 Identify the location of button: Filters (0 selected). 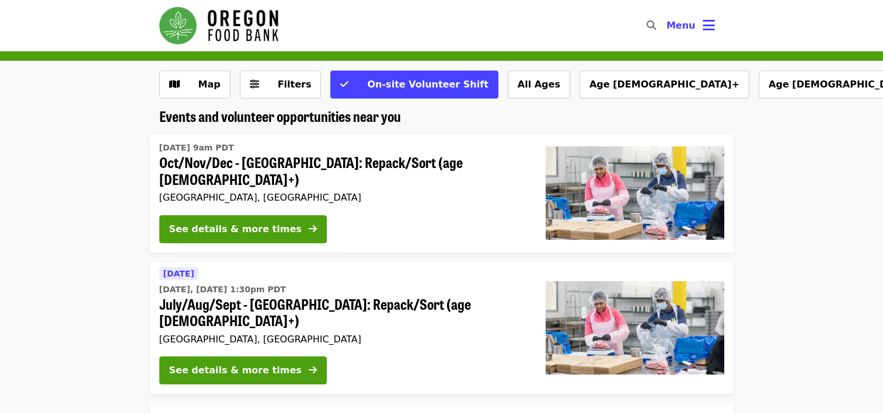
(281, 85).